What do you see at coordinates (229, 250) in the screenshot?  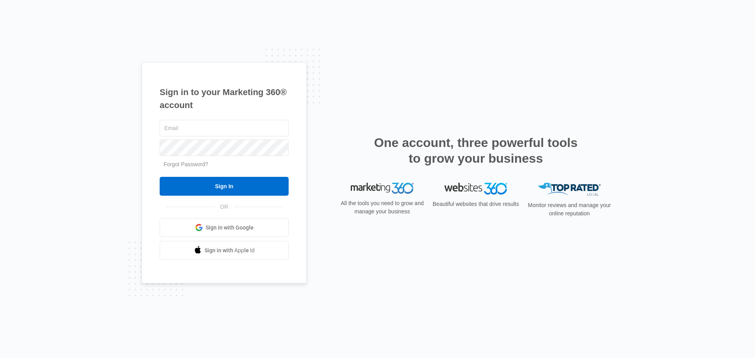 I see `span: Sign in with Apple Id` at bounding box center [229, 250].